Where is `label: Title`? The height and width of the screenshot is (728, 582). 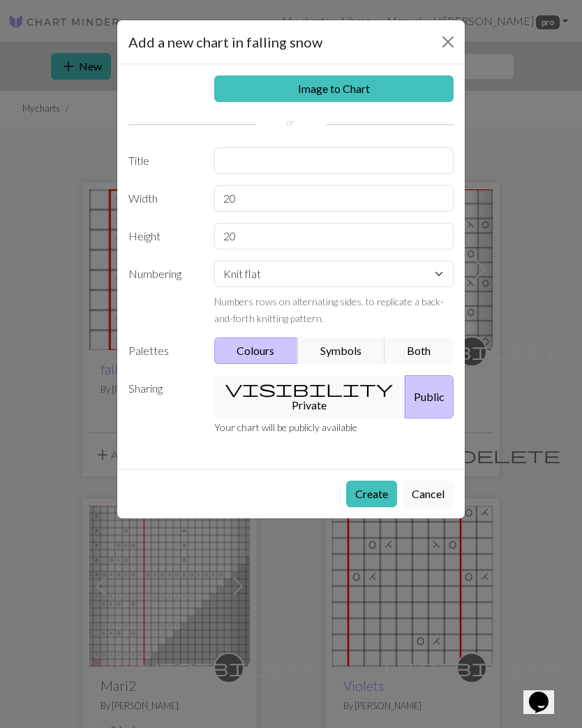 label: Title is located at coordinates (162, 161).